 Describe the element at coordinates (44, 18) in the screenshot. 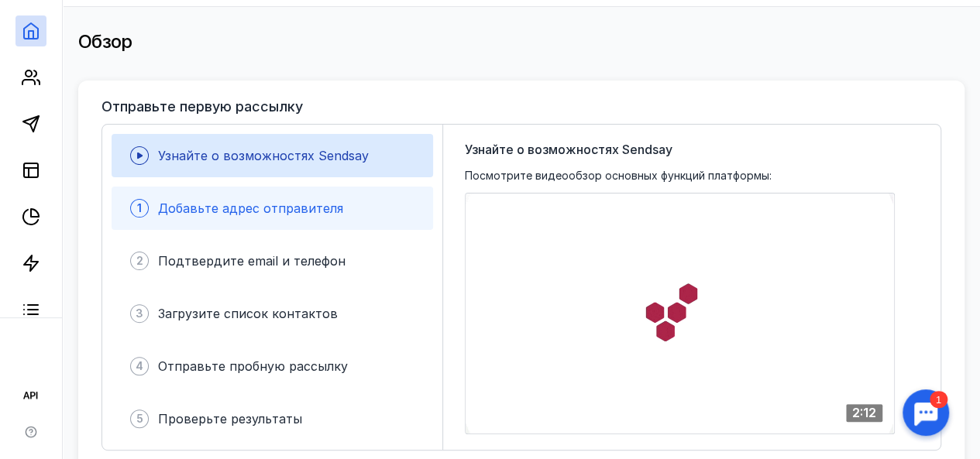

I see `div: 1` at that location.